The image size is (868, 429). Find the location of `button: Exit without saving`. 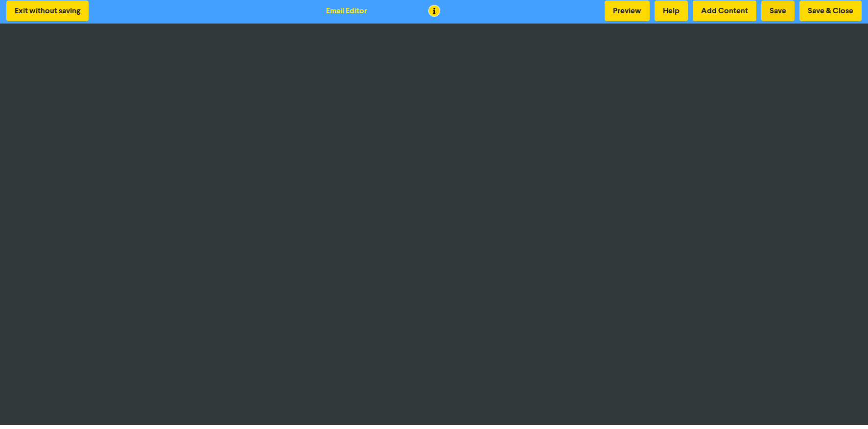

button: Exit without saving is located at coordinates (47, 11).